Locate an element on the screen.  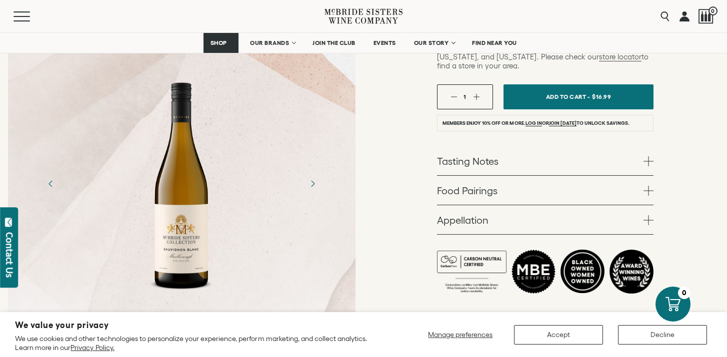
button: Add To Cart - $16.99 is located at coordinates (578, 97).